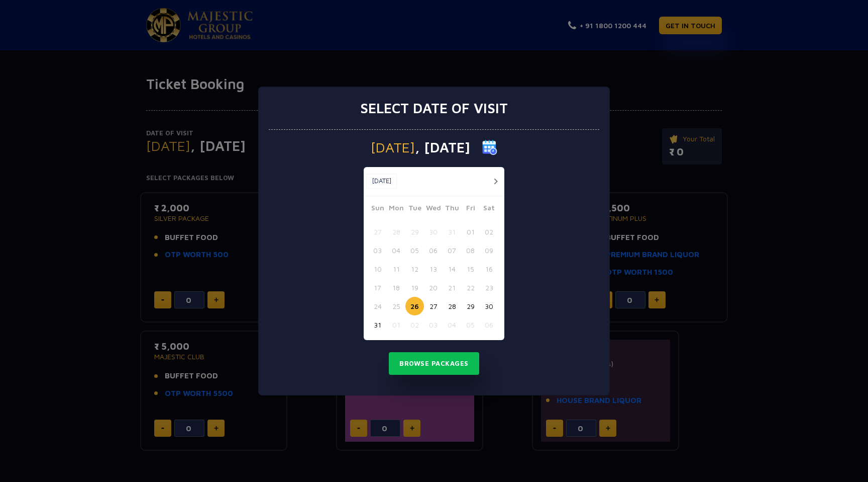 This screenshot has width=868, height=482. I want to click on span: Tue, so click(415, 209).